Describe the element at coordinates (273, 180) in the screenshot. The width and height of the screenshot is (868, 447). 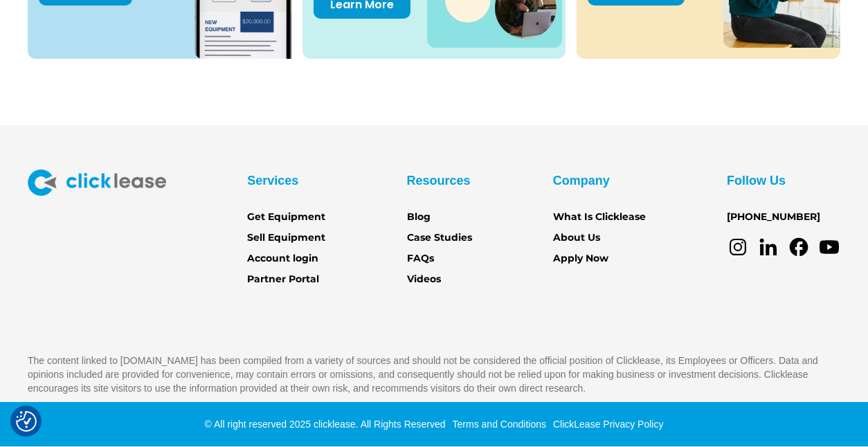
I see `div: Services` at that location.